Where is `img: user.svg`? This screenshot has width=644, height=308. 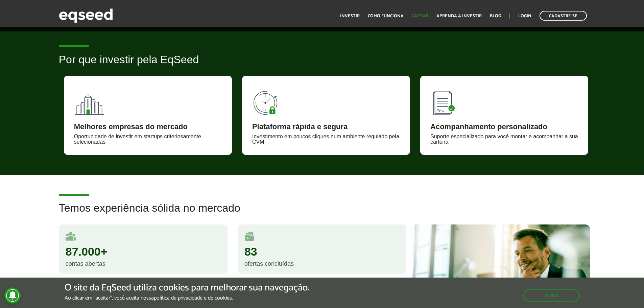 img: user.svg is located at coordinates (71, 236).